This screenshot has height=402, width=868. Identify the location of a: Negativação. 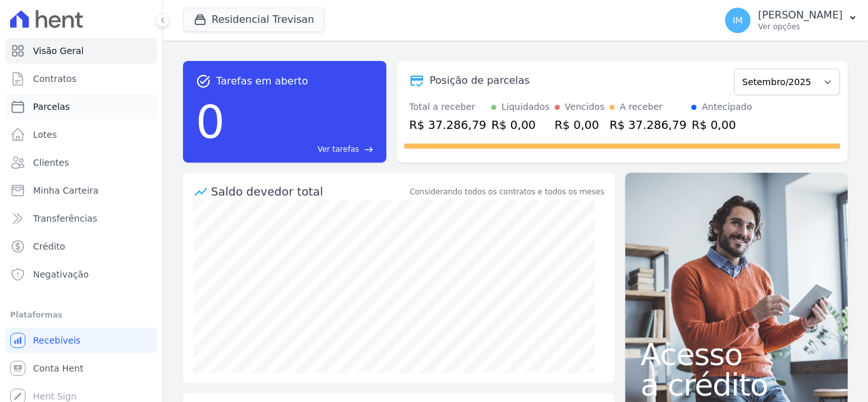
(81, 274).